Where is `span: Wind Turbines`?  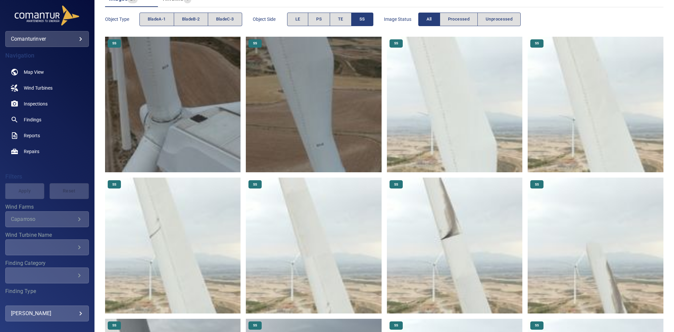
span: Wind Turbines is located at coordinates (38, 88).